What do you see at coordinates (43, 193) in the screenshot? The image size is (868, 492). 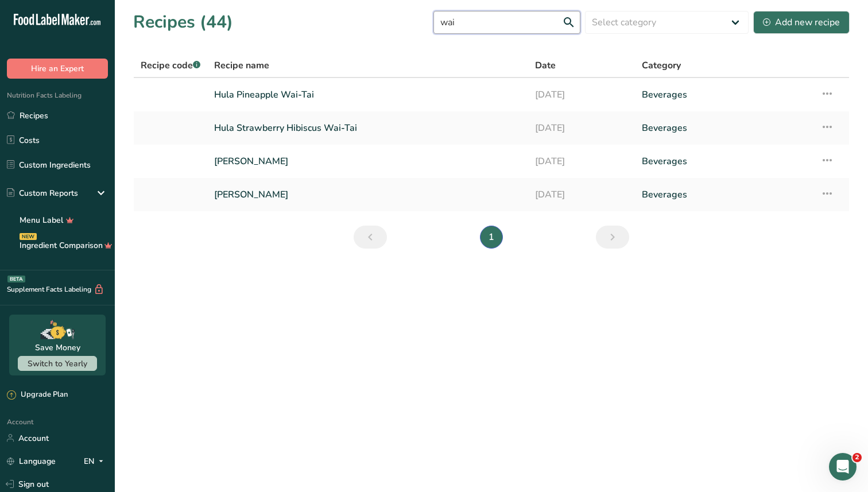 I see `div: Custom Reports` at bounding box center [43, 193].